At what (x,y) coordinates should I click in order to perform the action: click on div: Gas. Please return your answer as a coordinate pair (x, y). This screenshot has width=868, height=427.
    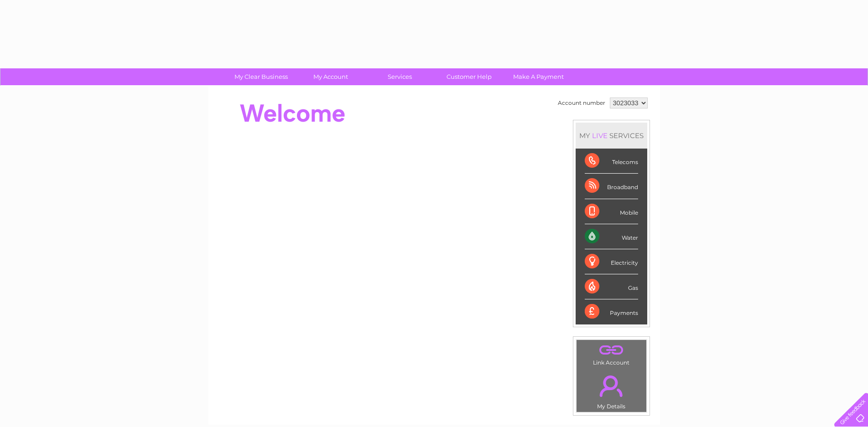
    Looking at the image, I should click on (612, 287).